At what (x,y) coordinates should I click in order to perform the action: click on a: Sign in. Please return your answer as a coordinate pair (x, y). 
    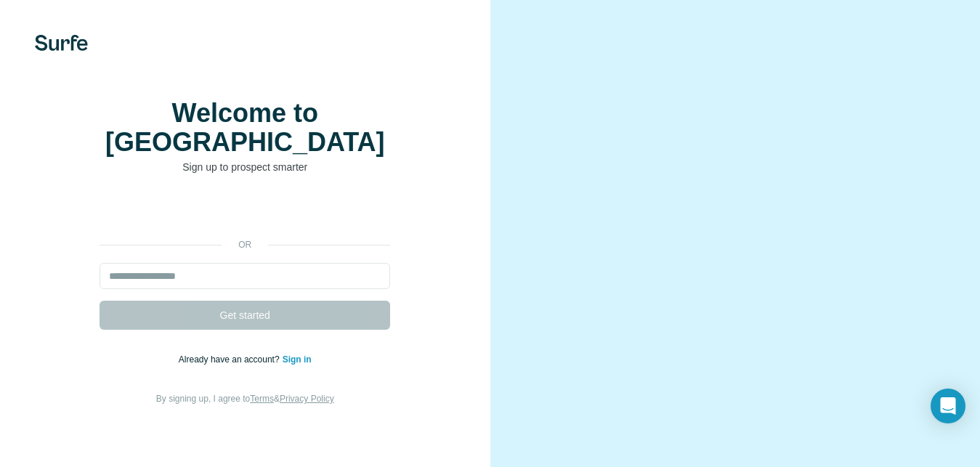
    Looking at the image, I should click on (298, 359).